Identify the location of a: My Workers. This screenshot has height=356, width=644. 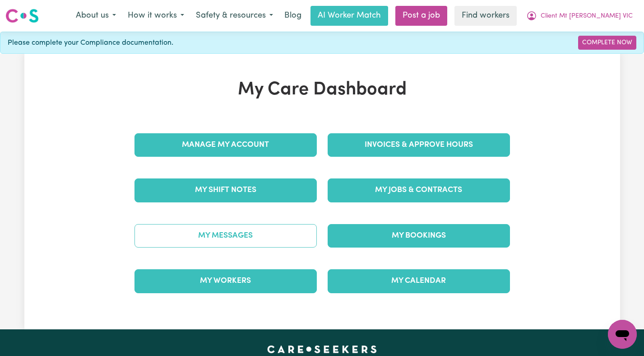
(226, 281).